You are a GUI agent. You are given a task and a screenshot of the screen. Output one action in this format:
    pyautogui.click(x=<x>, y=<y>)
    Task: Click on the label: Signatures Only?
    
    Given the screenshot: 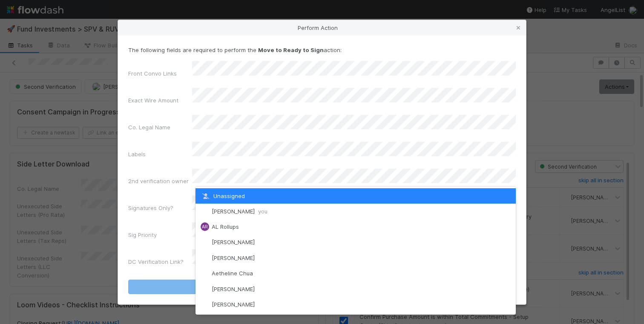 What is the action you would take?
    pyautogui.click(x=151, y=208)
    